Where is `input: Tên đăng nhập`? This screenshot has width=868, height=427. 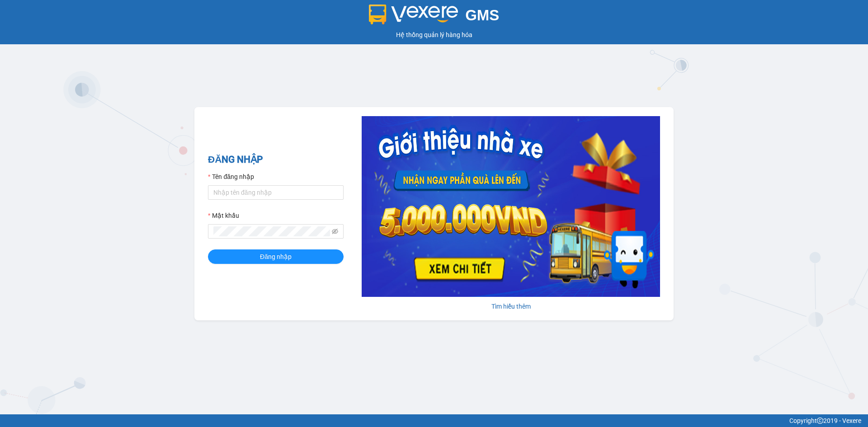 input: Tên đăng nhập is located at coordinates (276, 192).